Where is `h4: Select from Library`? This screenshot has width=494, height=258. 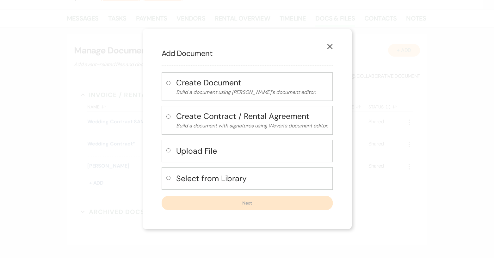 h4: Select from Library is located at coordinates (252, 178).